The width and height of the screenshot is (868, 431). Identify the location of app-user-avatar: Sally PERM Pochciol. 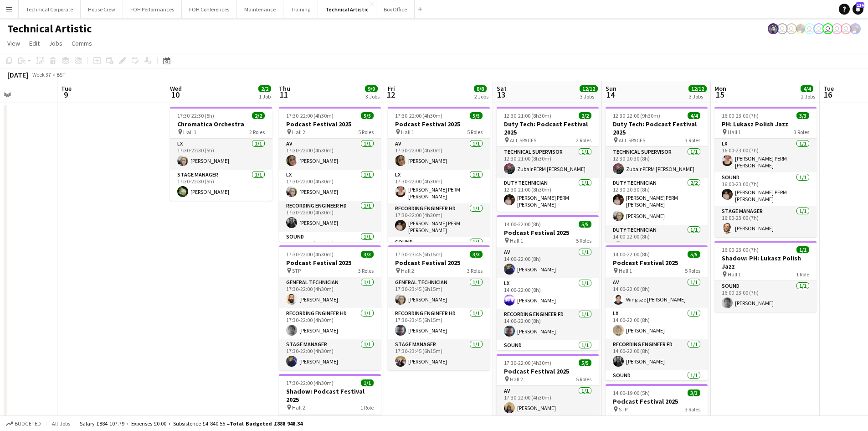
(810, 28).